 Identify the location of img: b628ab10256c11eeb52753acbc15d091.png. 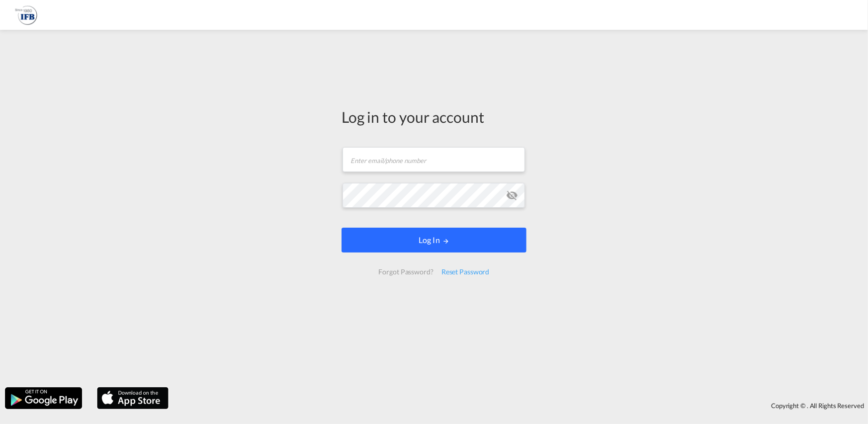
(26, 15).